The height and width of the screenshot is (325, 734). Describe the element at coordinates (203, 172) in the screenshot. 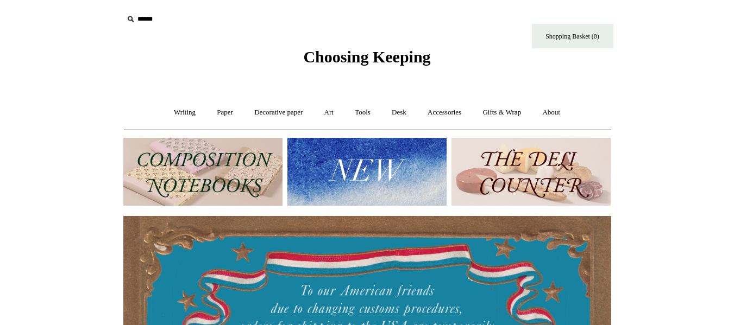

I see `img: 202302 Composition ledgers.jpg__PID:69722ee6-fa44-49dd-a067-31375e5d54ec` at that location.